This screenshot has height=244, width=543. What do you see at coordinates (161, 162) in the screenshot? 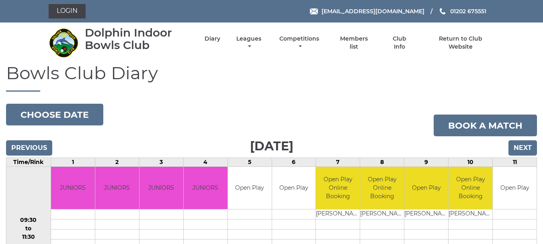
I see `td: 3` at bounding box center [161, 162].